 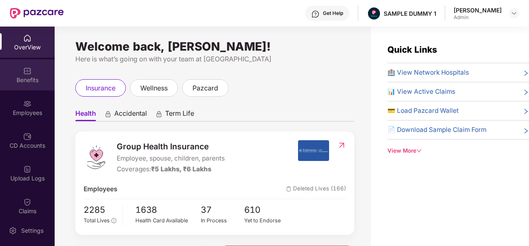 What do you see at coordinates (205, 88) in the screenshot?
I see `span: pazcard` at bounding box center [205, 88].